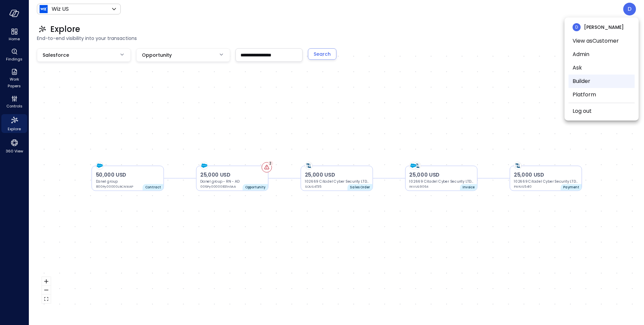 The width and height of the screenshot is (644, 325). What do you see at coordinates (602, 54) in the screenshot?
I see `li: Admin` at bounding box center [602, 54].